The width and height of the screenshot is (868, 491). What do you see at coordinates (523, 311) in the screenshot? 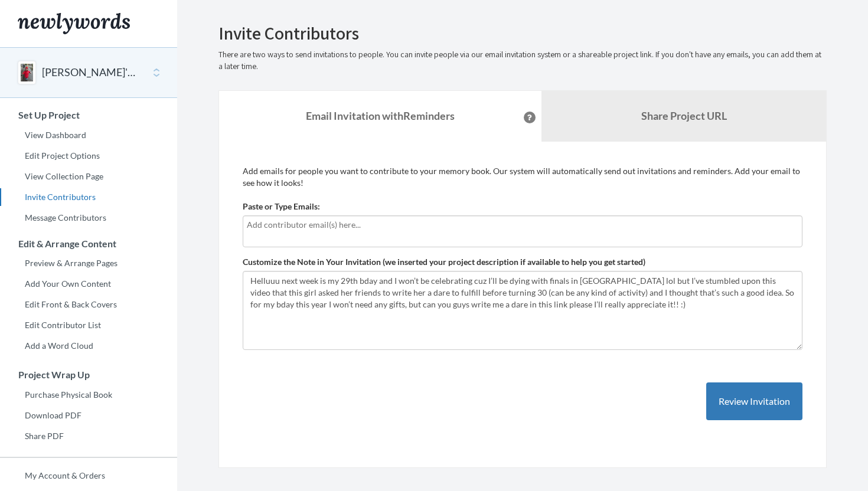
I see `textarea: Helluuu next week is my 29th bday and I won’t be celebrating cuz I’ll be dying with finals in [GE...` at bounding box center [523, 311].